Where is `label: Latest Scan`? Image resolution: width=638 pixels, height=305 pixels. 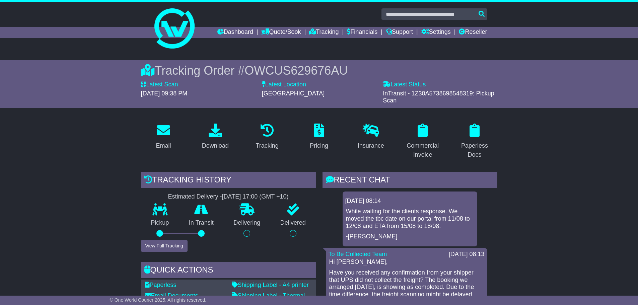
label: Latest Scan is located at coordinates (159, 85).